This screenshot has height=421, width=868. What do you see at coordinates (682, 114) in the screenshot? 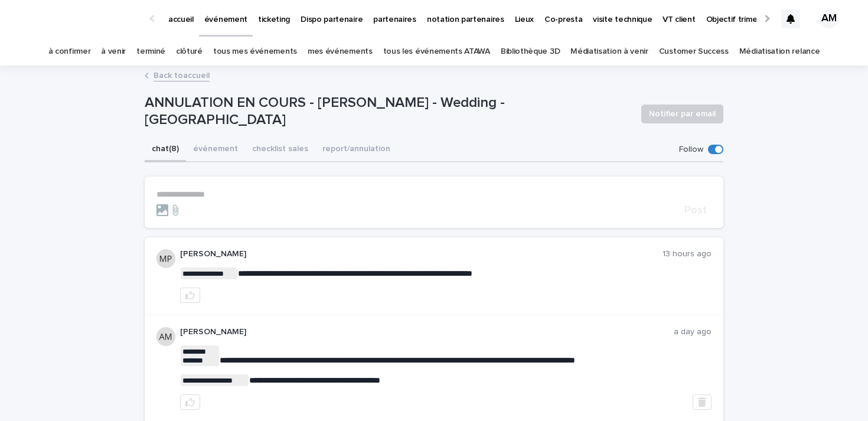
I see `button: Notifier par email` at bounding box center [682, 114].